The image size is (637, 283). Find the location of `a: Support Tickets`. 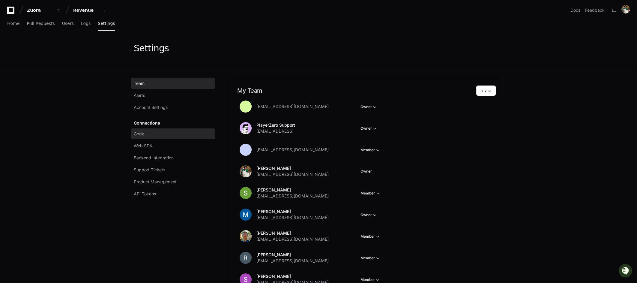

a: Support Tickets is located at coordinates (173, 170).